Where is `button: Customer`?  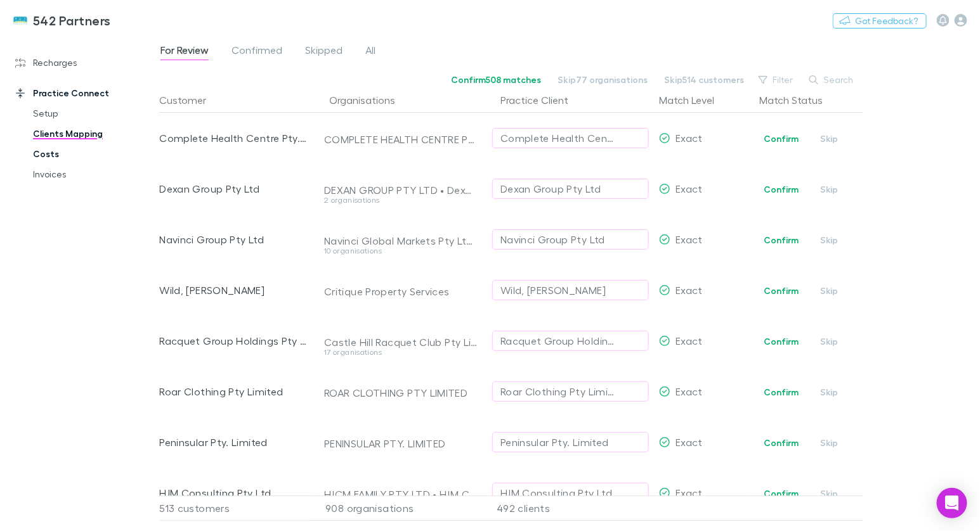
button: Customer is located at coordinates (190, 100).